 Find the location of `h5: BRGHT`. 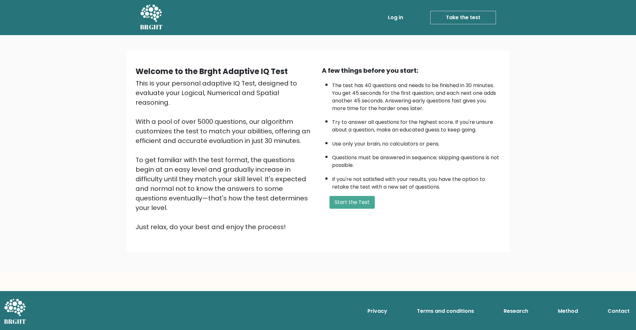

h5: BRGHT is located at coordinates (152, 27).